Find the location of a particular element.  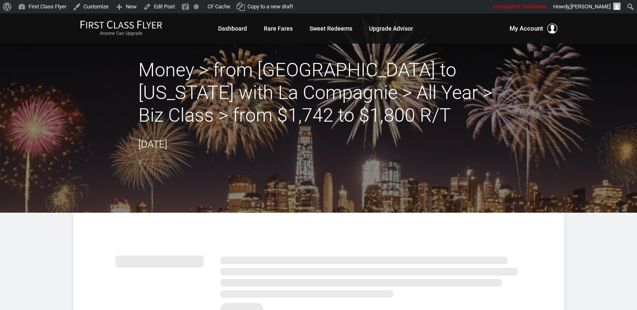

a: Upgrade Advisor is located at coordinates (391, 29).